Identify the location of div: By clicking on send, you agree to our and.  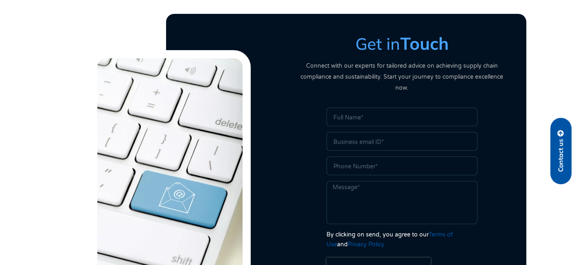
(402, 239).